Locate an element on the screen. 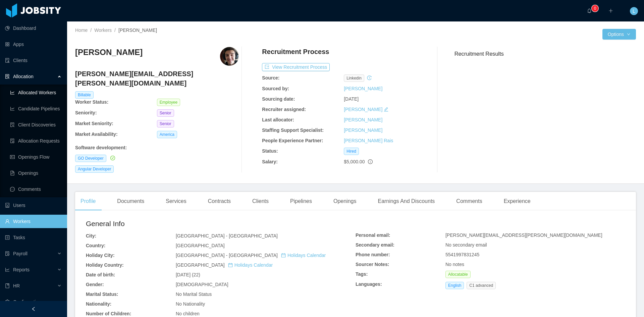  b: Salary: is located at coordinates (270, 162).